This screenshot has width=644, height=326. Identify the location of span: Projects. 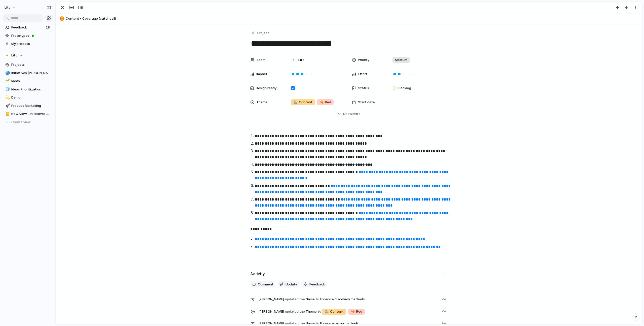
(31, 65).